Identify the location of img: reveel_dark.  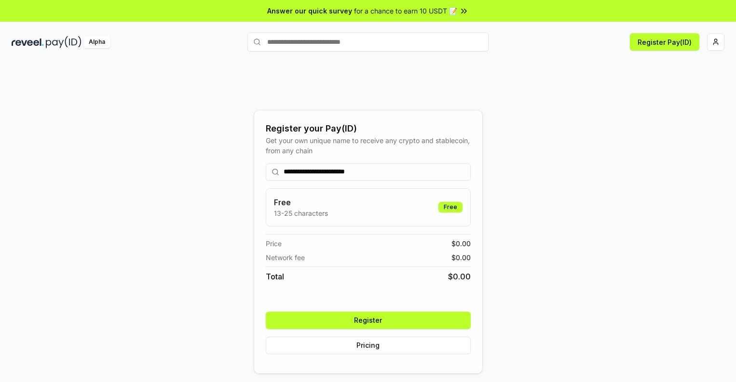
(27, 42).